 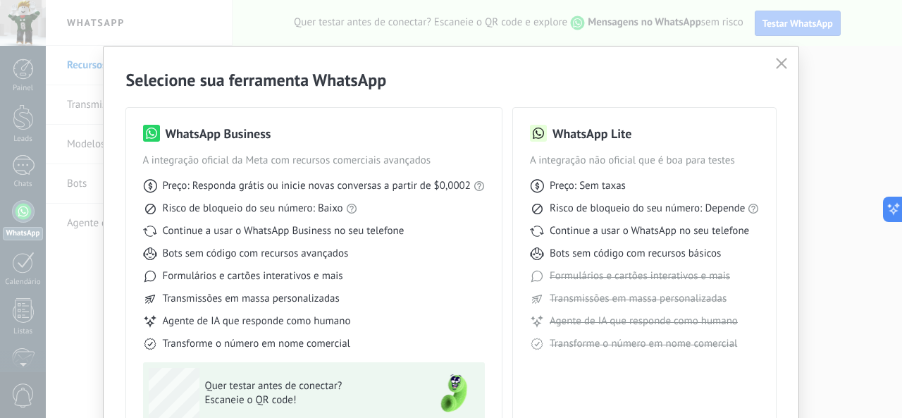 I want to click on h3: WhatsApp Business, so click(x=219, y=133).